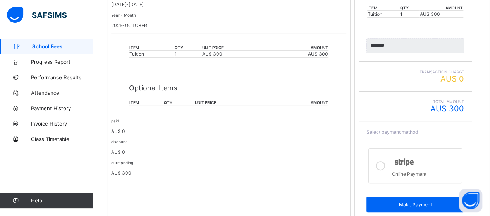  I want to click on span: Help, so click(62, 201).